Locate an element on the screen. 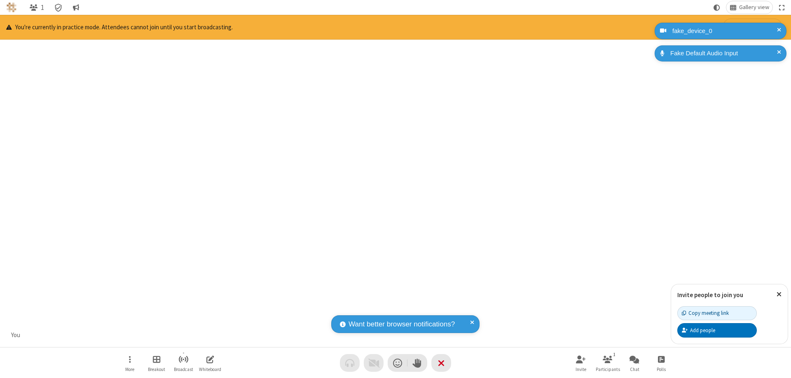 Image resolution: width=791 pixels, height=378 pixels. div: Copy meeting link is located at coordinates (706, 312).